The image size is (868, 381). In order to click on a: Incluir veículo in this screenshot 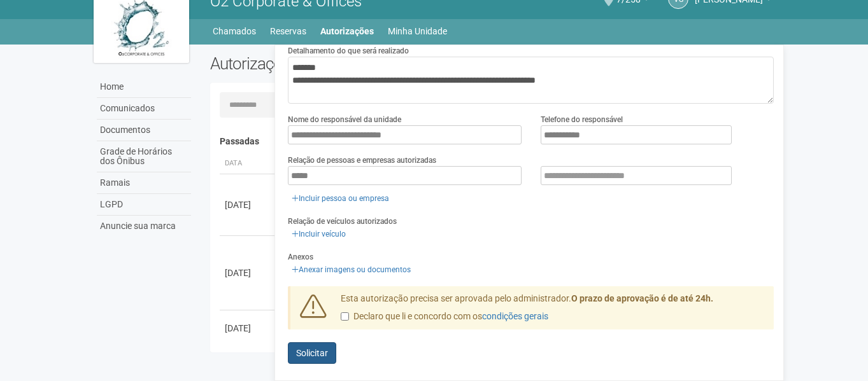, I will do `click(319, 234)`.